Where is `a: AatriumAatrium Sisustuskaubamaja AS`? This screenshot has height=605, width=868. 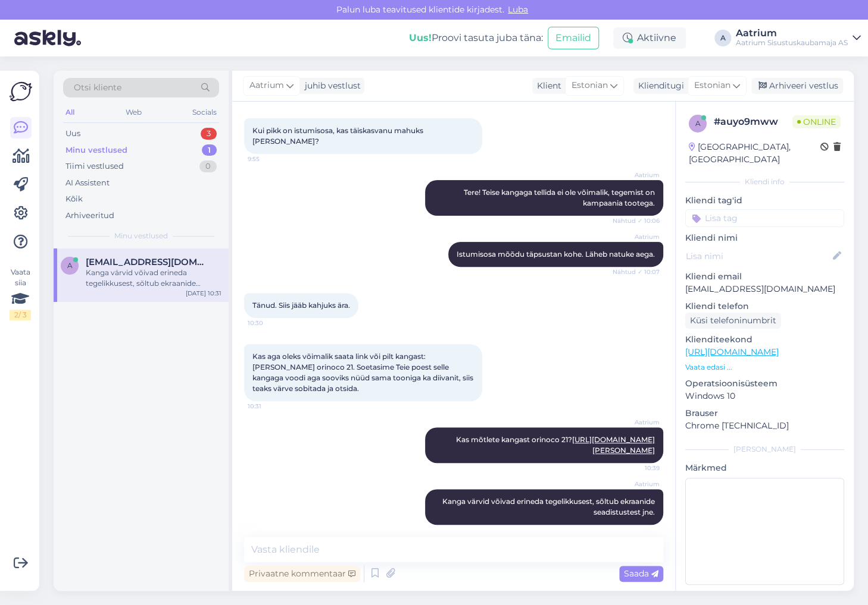 a: AatriumAatrium Sisustuskaubamaja AS is located at coordinates (798, 38).